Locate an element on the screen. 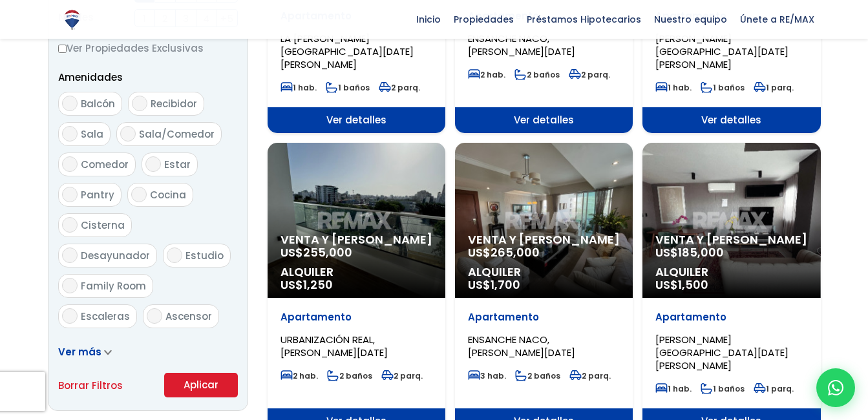 Image resolution: width=868 pixels, height=420 pixels. span: Estar is located at coordinates (177, 164).